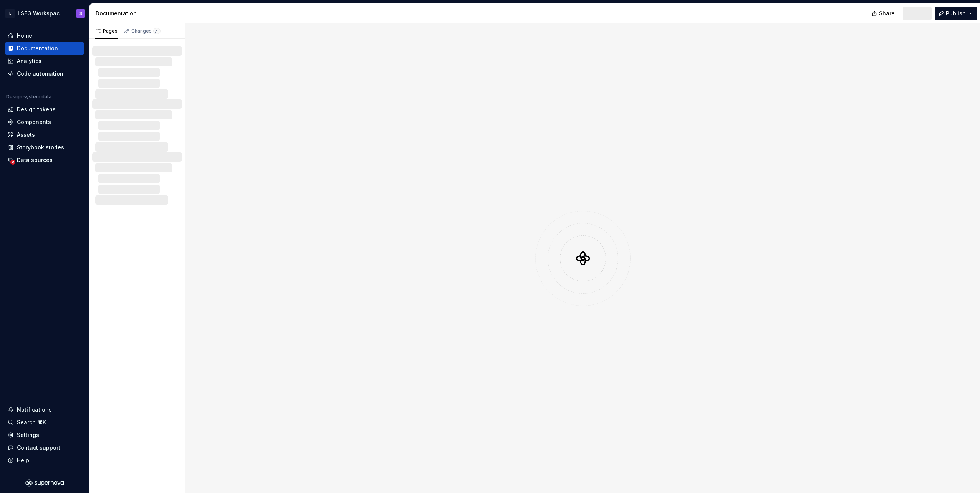 This screenshot has height=493, width=980. What do you see at coordinates (44, 74) in the screenshot?
I see `a: Code automation` at bounding box center [44, 74].